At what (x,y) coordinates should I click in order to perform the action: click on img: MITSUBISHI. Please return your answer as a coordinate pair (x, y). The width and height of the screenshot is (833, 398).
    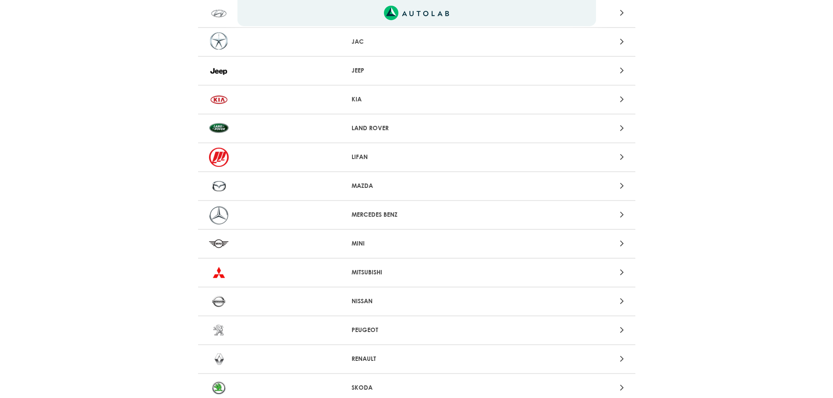
    Looking at the image, I should click on (219, 273).